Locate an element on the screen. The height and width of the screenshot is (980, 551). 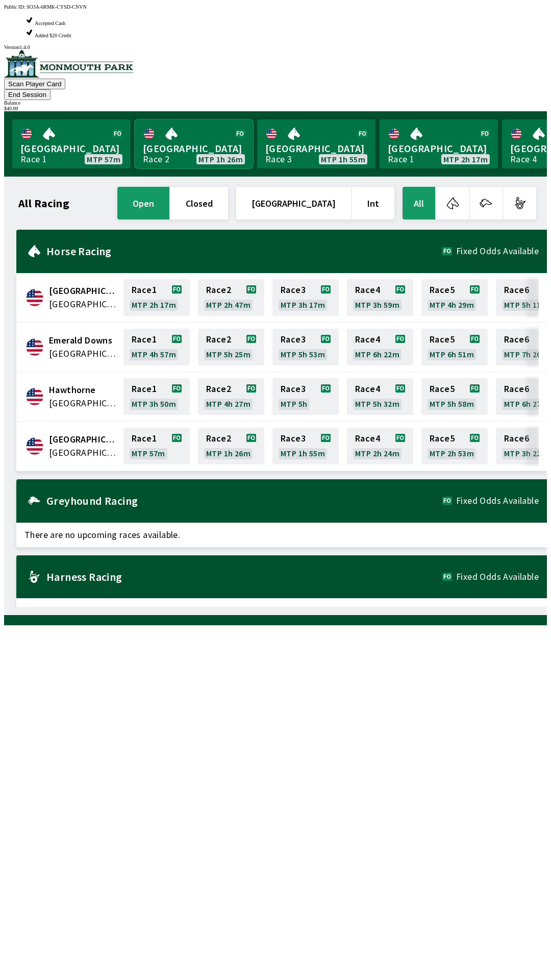
span: Added $20 Credit is located at coordinates (53, 35).